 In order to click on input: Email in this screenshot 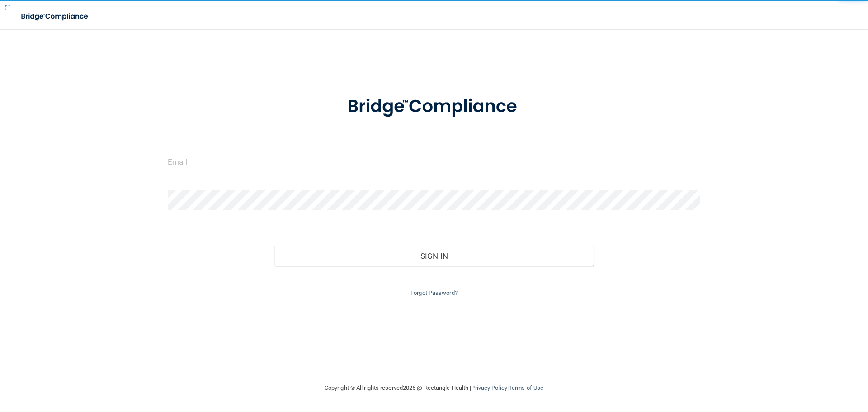, I will do `click(434, 162)`.